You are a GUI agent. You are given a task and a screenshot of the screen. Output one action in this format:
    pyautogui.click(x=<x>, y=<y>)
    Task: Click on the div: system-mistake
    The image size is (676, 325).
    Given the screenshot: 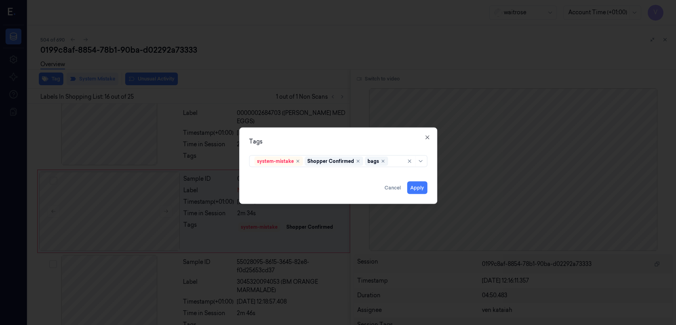 What is the action you would take?
    pyautogui.click(x=275, y=161)
    